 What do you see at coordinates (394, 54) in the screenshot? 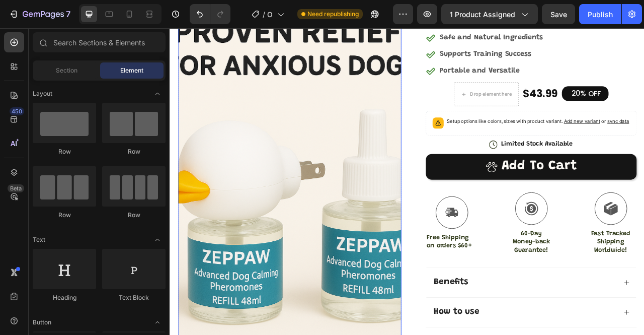
I see `strong: Portable and Versatile` at bounding box center [394, 54].